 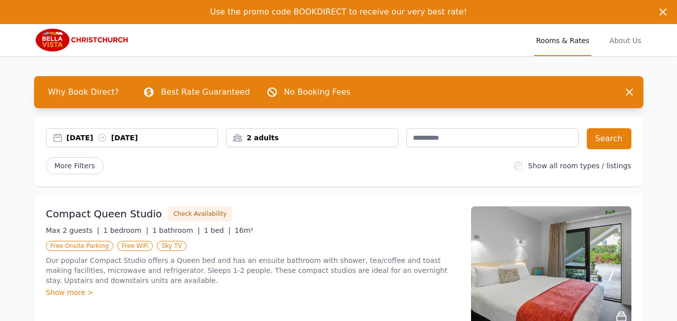 I want to click on span: Sky TV, so click(x=172, y=246).